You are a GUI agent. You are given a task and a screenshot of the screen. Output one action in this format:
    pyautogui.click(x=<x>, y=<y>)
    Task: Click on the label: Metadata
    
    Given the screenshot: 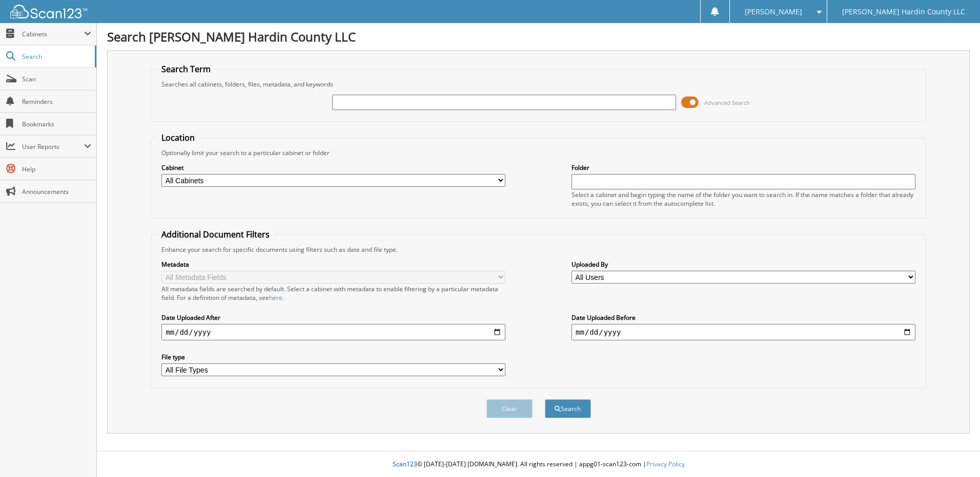 What is the action you would take?
    pyautogui.click(x=333, y=265)
    